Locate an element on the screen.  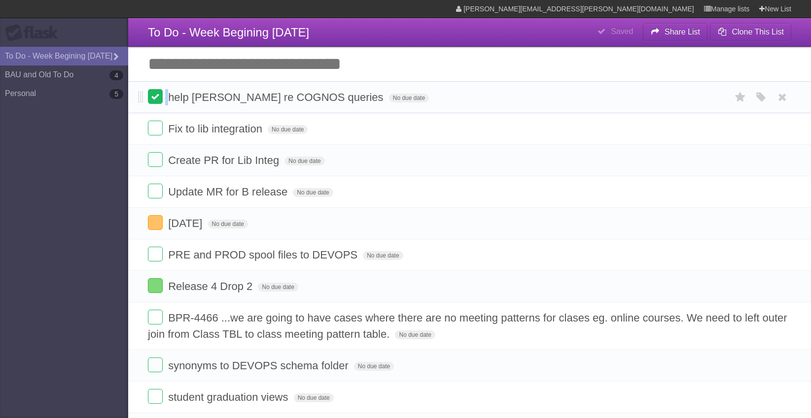
b: Saved is located at coordinates (621, 31).